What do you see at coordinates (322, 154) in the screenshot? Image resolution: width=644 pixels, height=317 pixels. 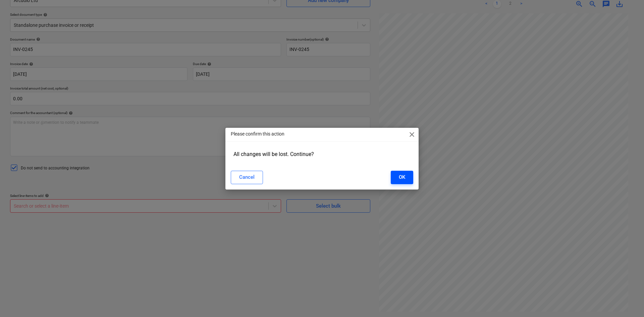 I see `div: All changes will be lost. Continue?` at bounding box center [322, 154].